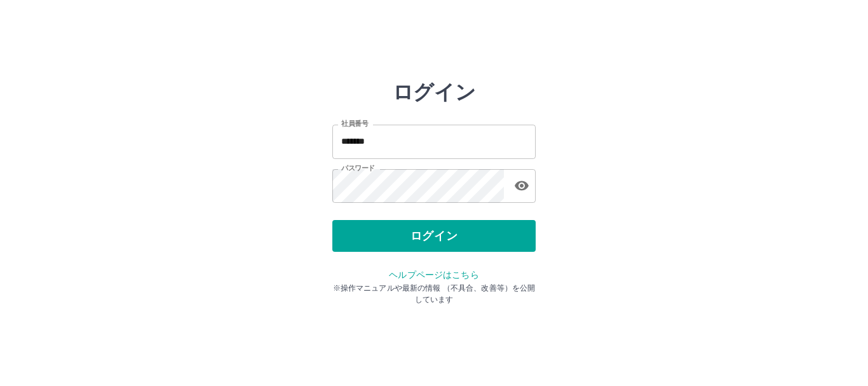 The image size is (868, 386). I want to click on label: 社員番号, so click(355, 124).